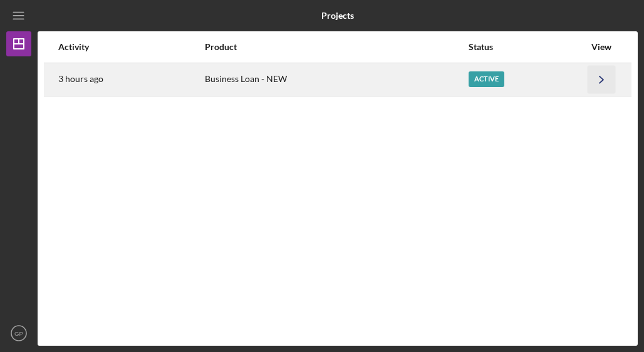 This screenshot has width=644, height=352. Describe the element at coordinates (335, 47) in the screenshot. I see `div: Product` at that location.